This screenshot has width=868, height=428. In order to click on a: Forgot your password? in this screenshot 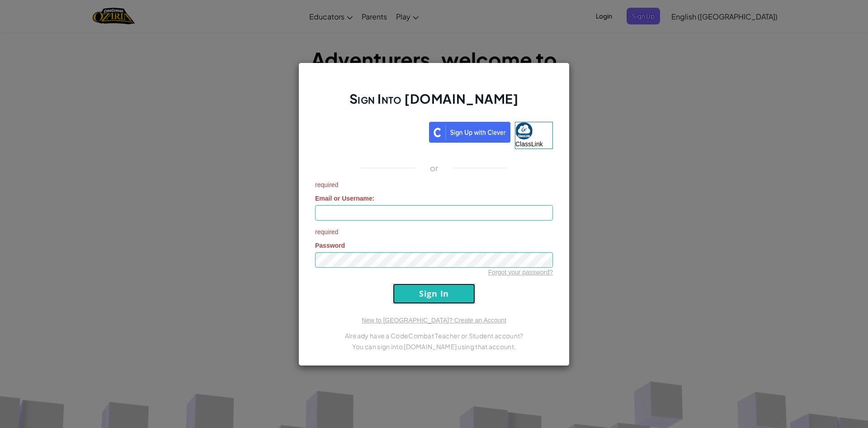, I will do `click(520, 272)`.